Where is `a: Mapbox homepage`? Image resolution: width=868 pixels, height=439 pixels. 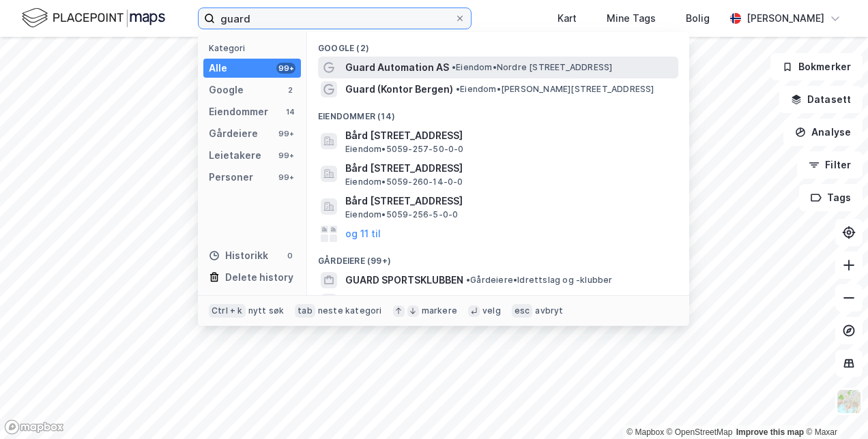 a: Mapbox homepage is located at coordinates (34, 427).